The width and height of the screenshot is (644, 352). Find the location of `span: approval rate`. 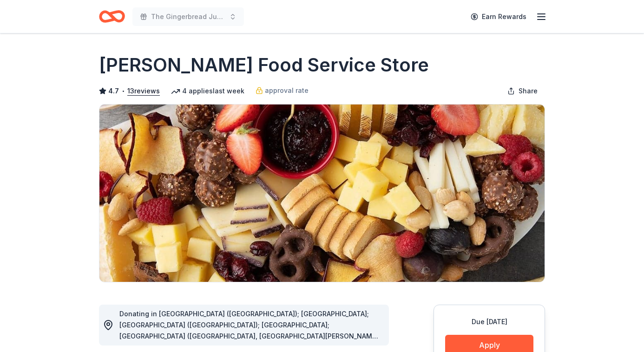

span: approval rate is located at coordinates (286, 90).